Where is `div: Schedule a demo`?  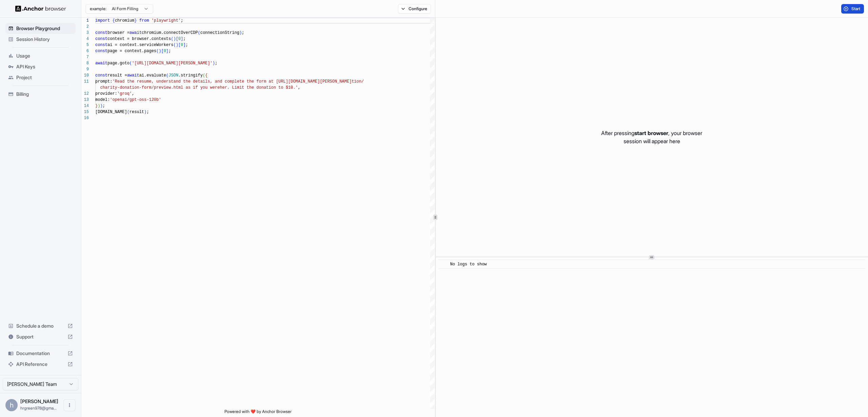 div: Schedule a demo is located at coordinates (41, 326).